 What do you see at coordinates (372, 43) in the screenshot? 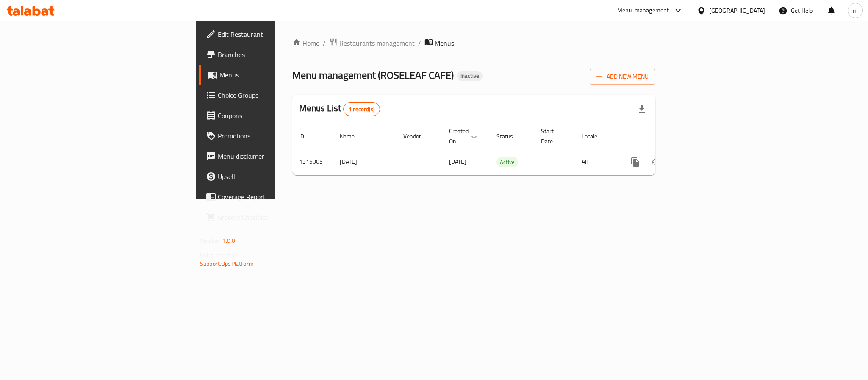
I see `a: Restaurants management` at bounding box center [372, 43].